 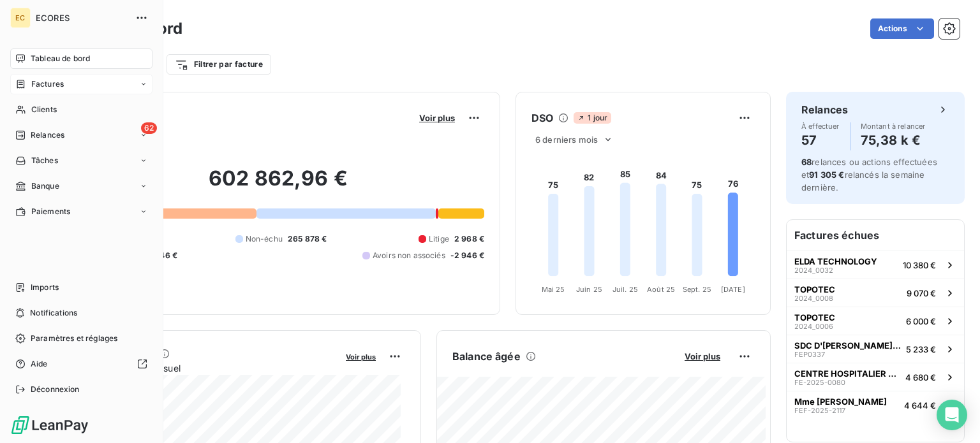 What do you see at coordinates (149, 128) in the screenshot?
I see `span: 62` at bounding box center [149, 128].